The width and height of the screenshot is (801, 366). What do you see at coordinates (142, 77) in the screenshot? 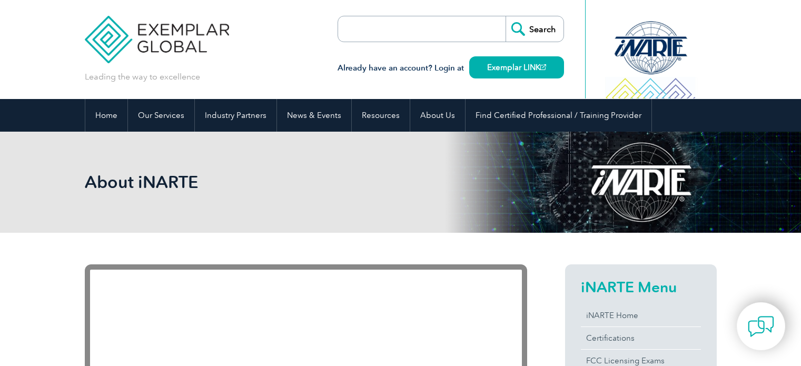
I see `p: Leading the way to excellence` at bounding box center [142, 77].